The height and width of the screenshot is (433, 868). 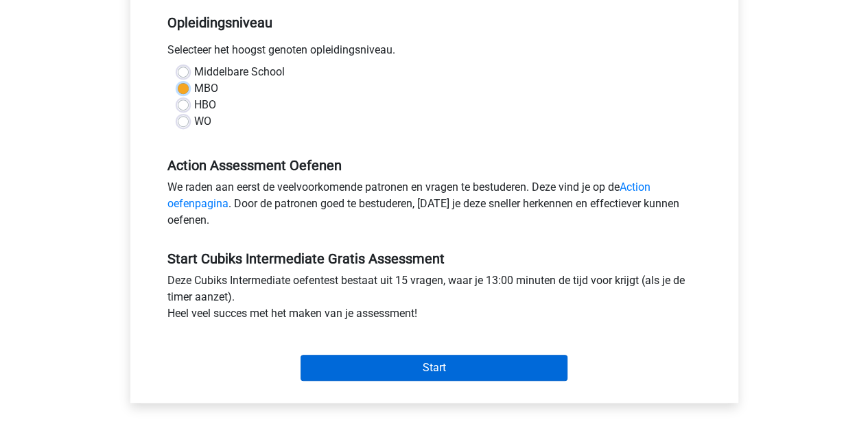 What do you see at coordinates (205, 105) in the screenshot?
I see `label: HBO` at bounding box center [205, 105].